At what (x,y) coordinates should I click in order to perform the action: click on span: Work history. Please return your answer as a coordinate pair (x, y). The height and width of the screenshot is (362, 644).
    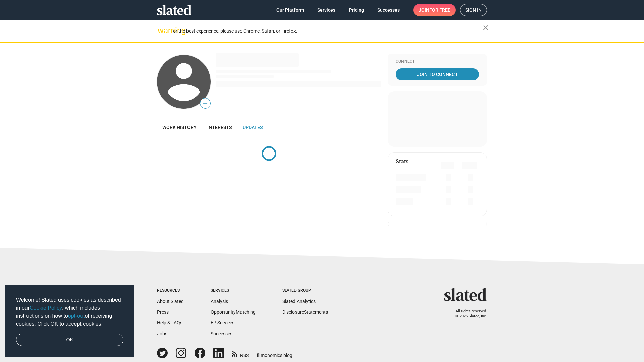
    Looking at the image, I should click on (180, 127).